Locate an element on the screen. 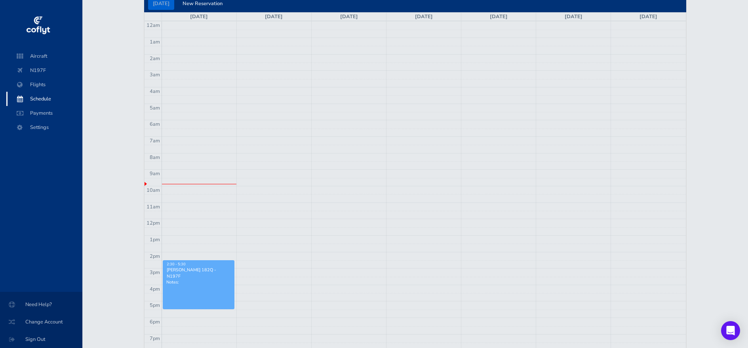 Image resolution: width=748 pixels, height=348 pixels. span: 2:30 - 5:30 is located at coordinates (176, 264).